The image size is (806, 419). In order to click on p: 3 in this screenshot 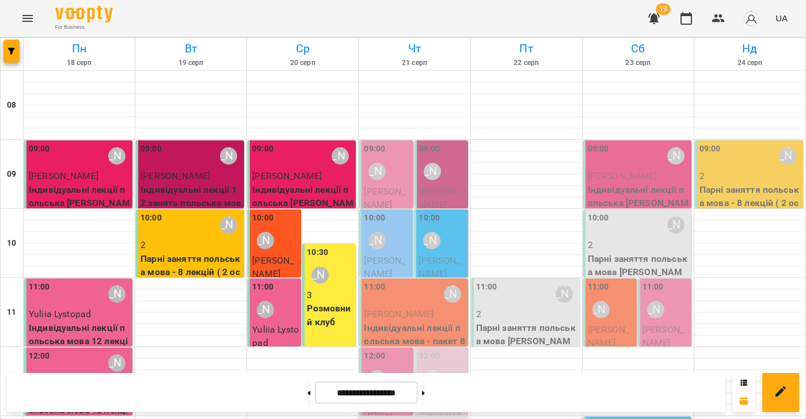, I will do `click(330, 295)`.